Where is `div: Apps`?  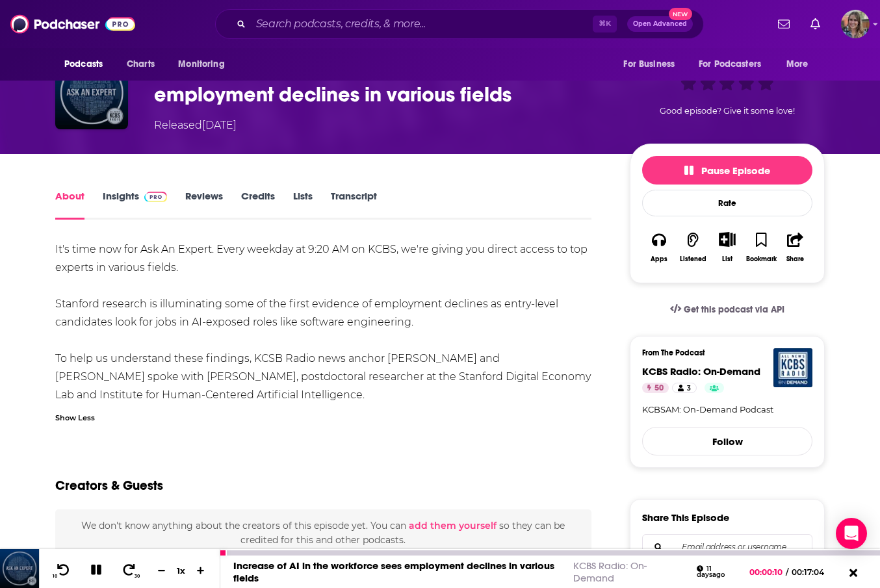 div: Apps is located at coordinates (659, 260).